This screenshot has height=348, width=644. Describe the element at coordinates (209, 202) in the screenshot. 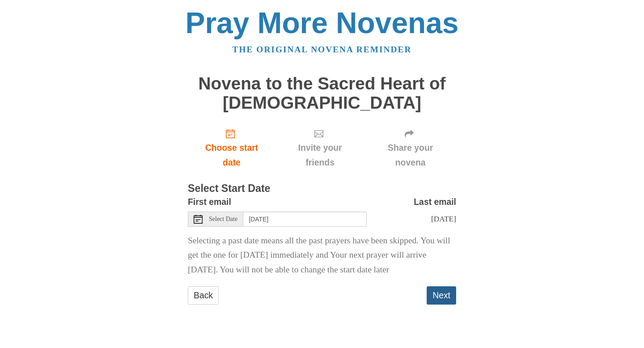

I see `label: First email` at that location.